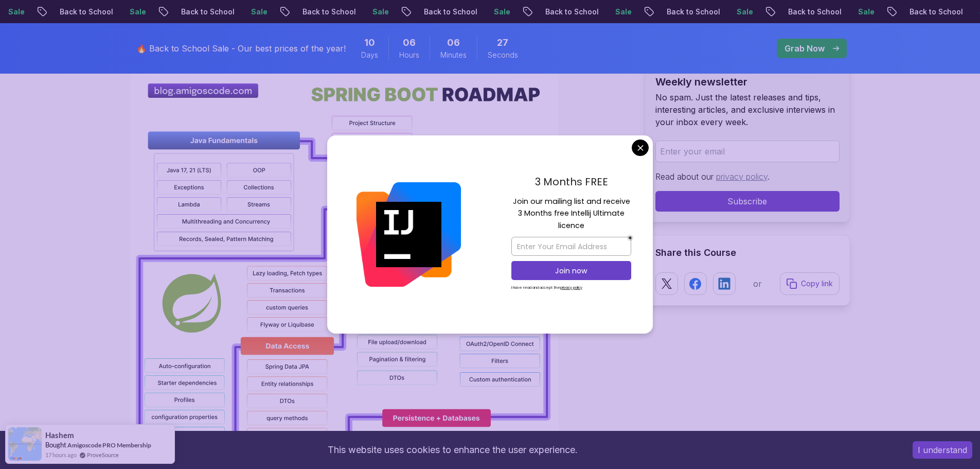  What do you see at coordinates (453, 55) in the screenshot?
I see `span: Minutes` at bounding box center [453, 55].